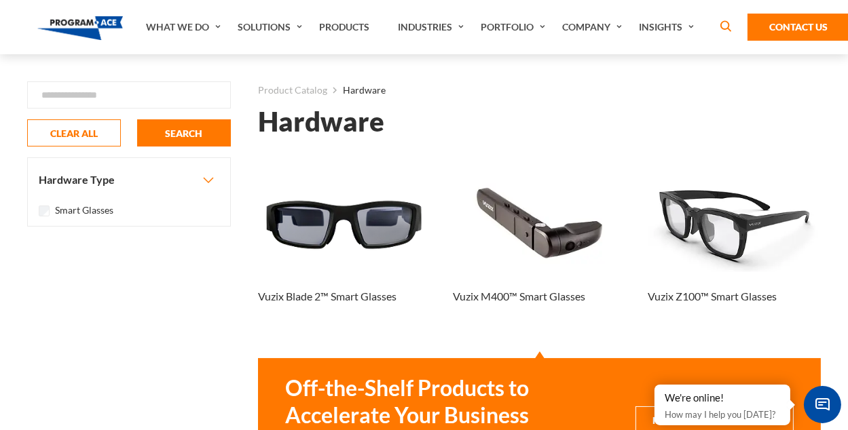  I want to click on strong: Off-the-Shelf Products to Accelerate Your Business, so click(452, 402).